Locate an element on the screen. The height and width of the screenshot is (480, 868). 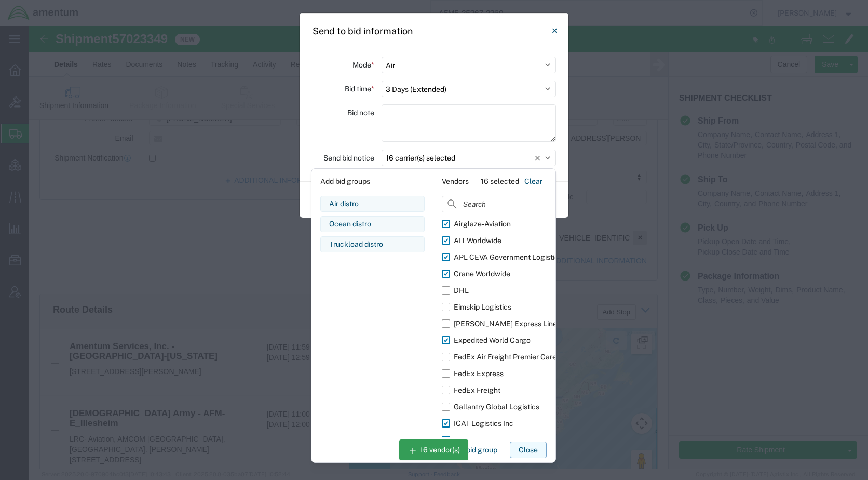
input: Search is located at coordinates (511, 204).